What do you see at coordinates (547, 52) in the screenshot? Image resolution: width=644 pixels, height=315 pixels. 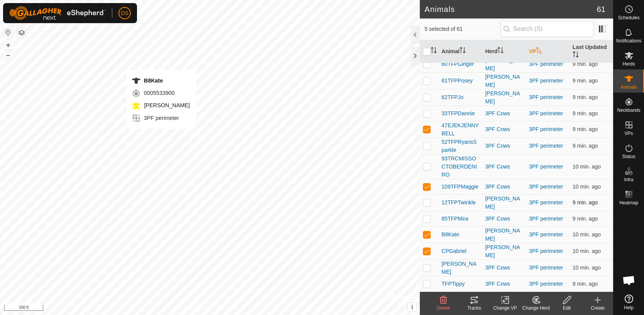 I see `th: VP` at bounding box center [547, 52].